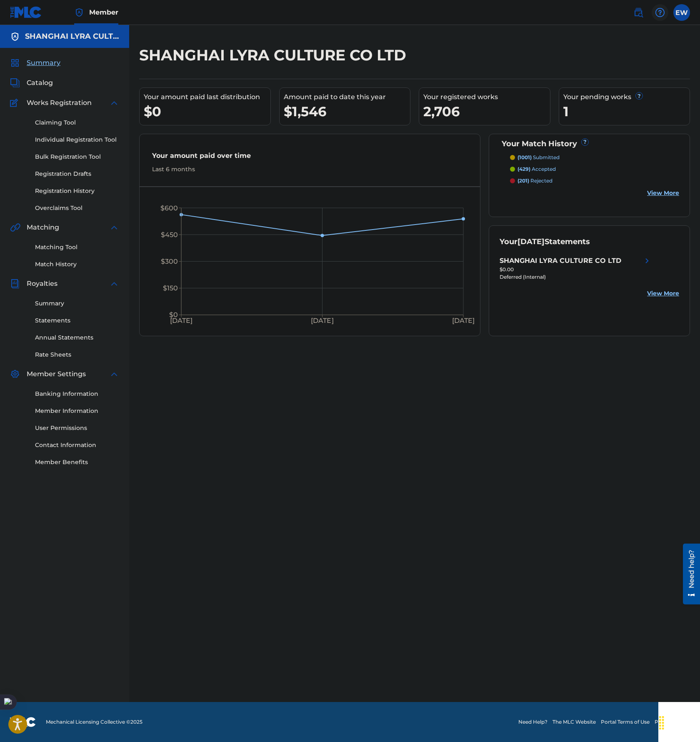 This screenshot has height=742, width=700. What do you see at coordinates (77, 445) in the screenshot?
I see `a: Contact Information` at bounding box center [77, 445].